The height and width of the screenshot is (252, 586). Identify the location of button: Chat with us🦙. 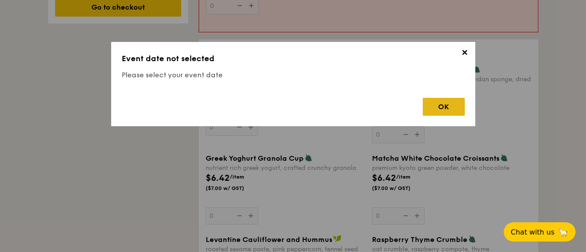
(540, 232).